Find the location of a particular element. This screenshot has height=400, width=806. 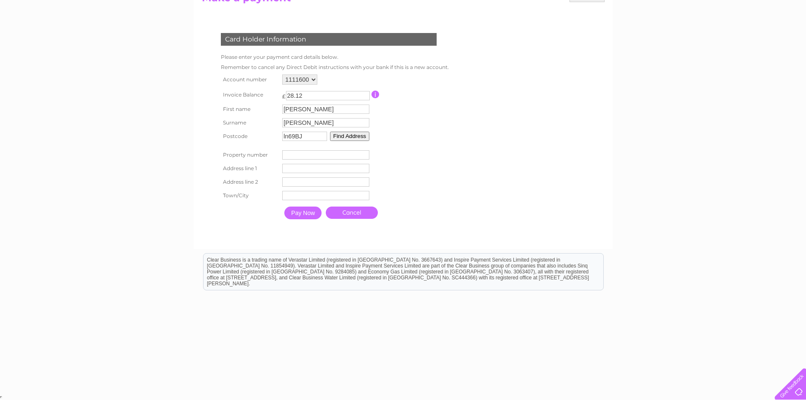

td: Please enter your payment card details below. is located at coordinates (335, 57).